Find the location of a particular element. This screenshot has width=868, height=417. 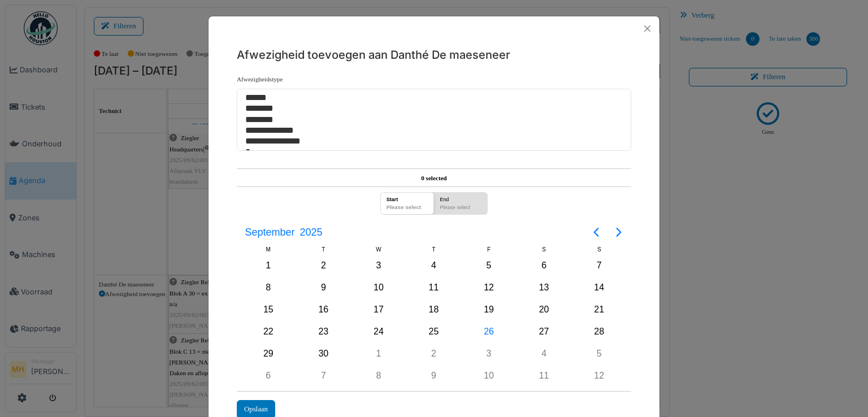

div: Saturday, September 13, 2025 is located at coordinates (544, 287).